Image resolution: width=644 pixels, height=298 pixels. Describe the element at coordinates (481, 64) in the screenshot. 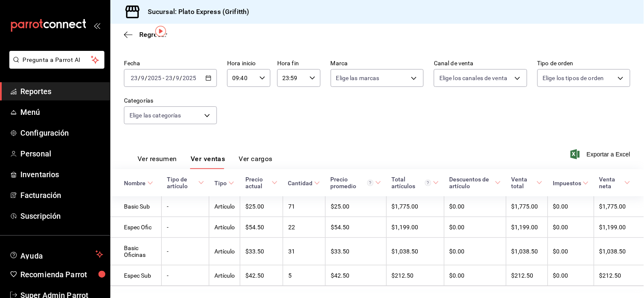

I see `label: Canal de venta` at that location.